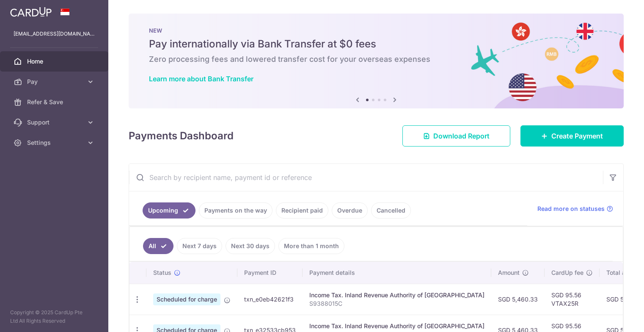 This screenshot has height=332, width=644. What do you see at coordinates (55, 102) in the screenshot?
I see `span: Refer & Save` at bounding box center [55, 102].